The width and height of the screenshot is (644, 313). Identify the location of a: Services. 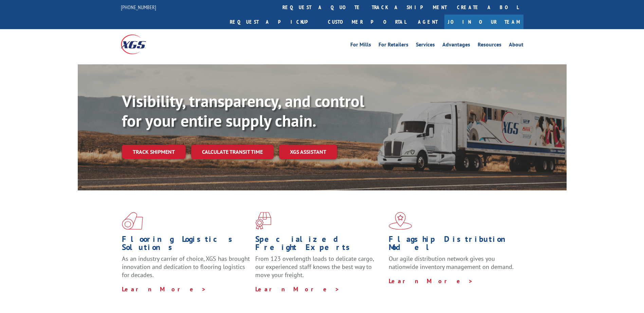
(425, 46).